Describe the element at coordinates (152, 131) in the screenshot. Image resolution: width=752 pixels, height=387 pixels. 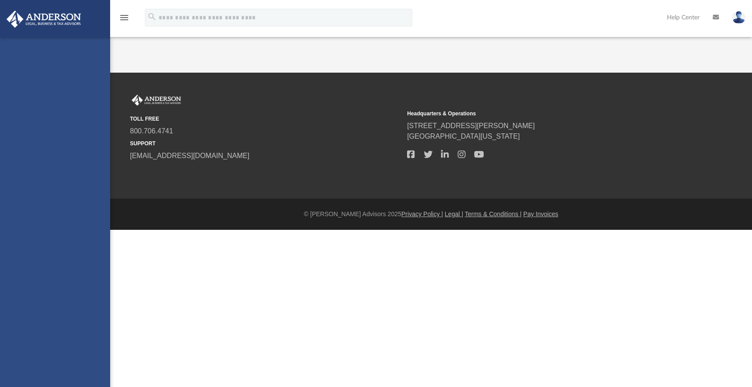
I see `a: 800.706.4741` at that location.